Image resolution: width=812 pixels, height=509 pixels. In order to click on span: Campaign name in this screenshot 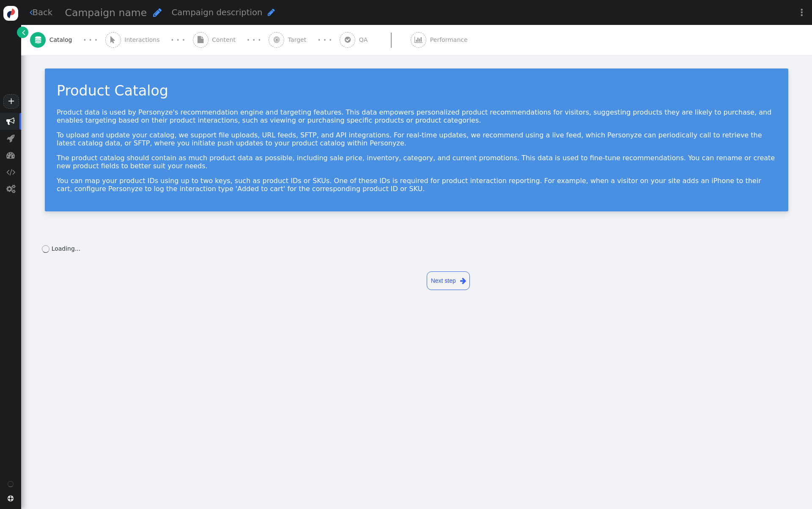, I will do `click(106, 13)`.